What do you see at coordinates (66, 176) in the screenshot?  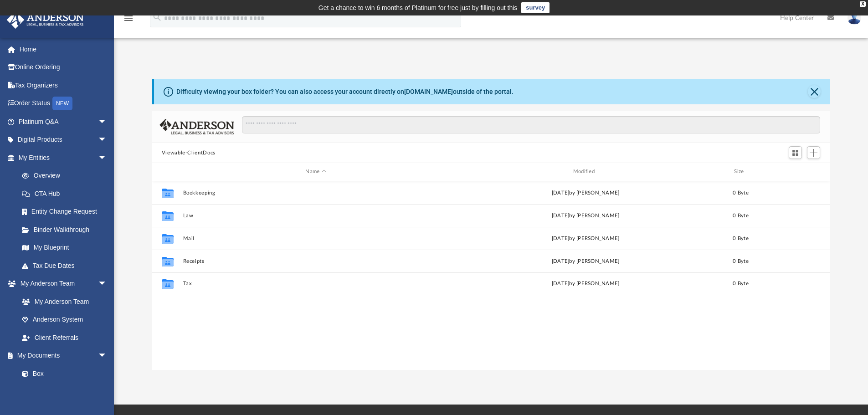 I see `a: Overview` at bounding box center [66, 176].